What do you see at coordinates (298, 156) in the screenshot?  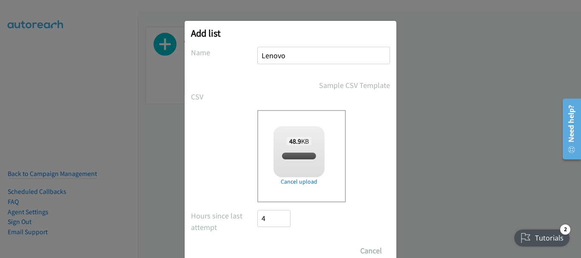 I see `span: split_1.csv` at bounding box center [298, 156].